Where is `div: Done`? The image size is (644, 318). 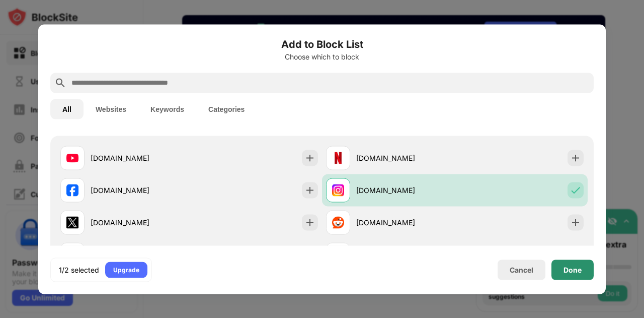 div: Done is located at coordinates (573, 269).